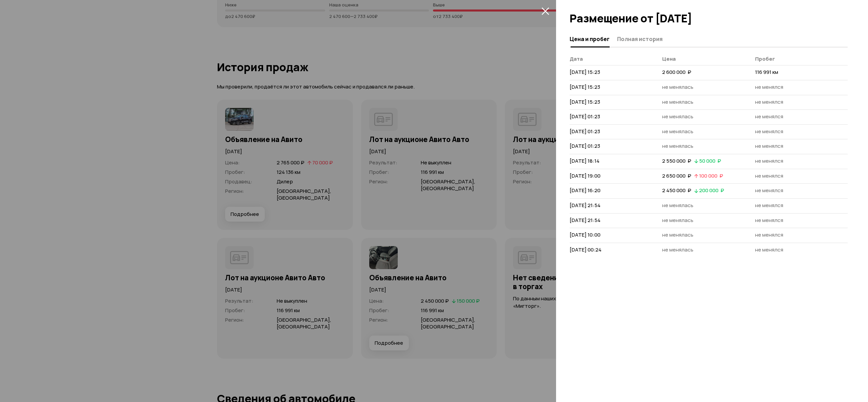  Describe the element at coordinates (677, 161) in the screenshot. I see `span: 2 550 000 ₽` at that location.